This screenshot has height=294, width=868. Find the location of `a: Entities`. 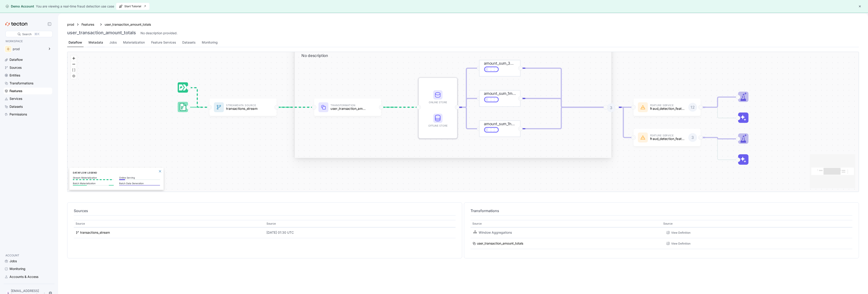

a: Entities is located at coordinates (28, 75).